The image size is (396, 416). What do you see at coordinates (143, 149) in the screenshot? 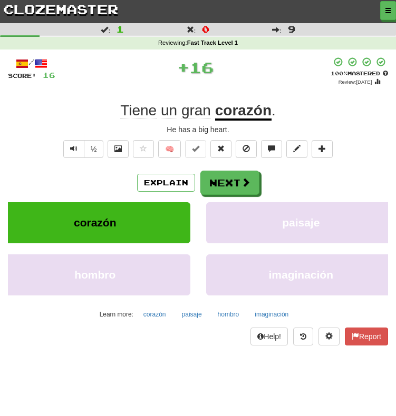
I see `button: Favorite sentence (alt+f)` at bounding box center [143, 149].